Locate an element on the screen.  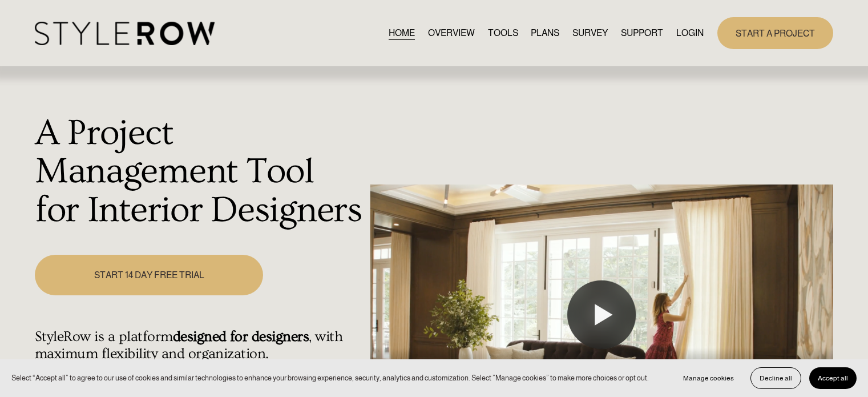
button: Play is located at coordinates (601, 314).